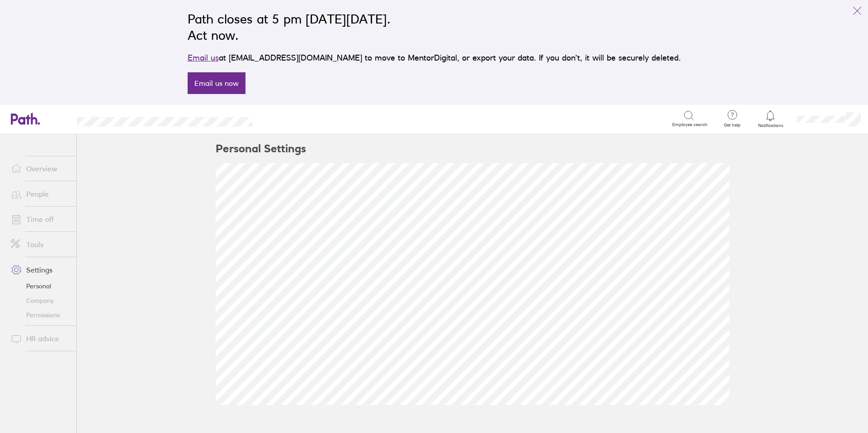  I want to click on a: HR advice, so click(40, 338).